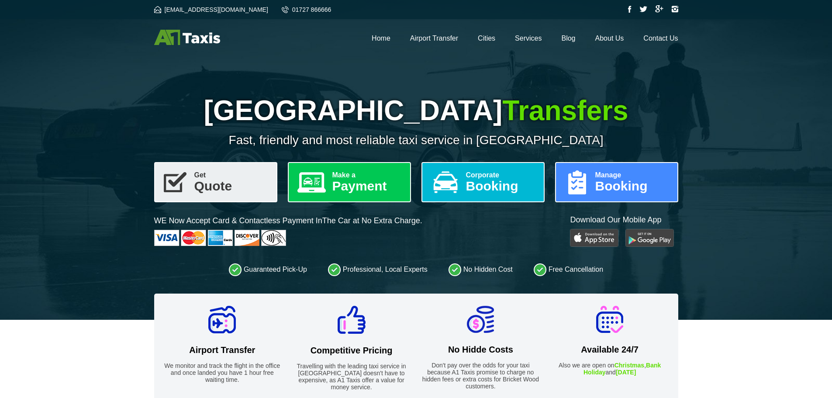 Image resolution: width=832 pixels, height=398 pixels. I want to click on li: Professional, Local Experts, so click(378, 269).